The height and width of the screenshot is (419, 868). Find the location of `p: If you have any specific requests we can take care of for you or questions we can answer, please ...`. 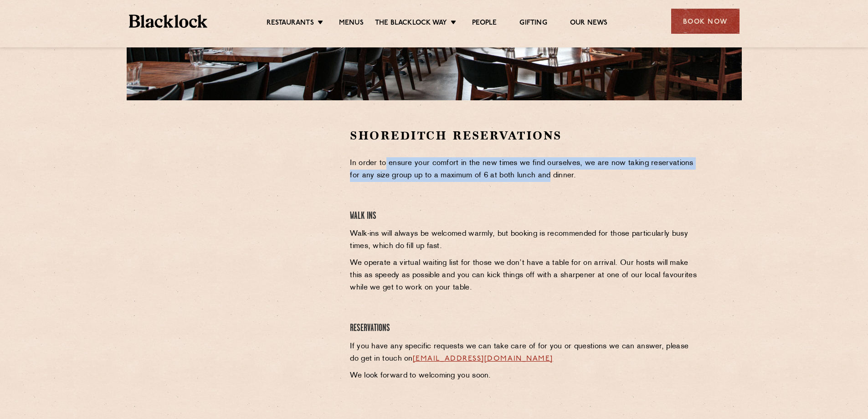

p: If you have any specific requests we can take care of for you or questions we can answer, please ... is located at coordinates (525, 353).